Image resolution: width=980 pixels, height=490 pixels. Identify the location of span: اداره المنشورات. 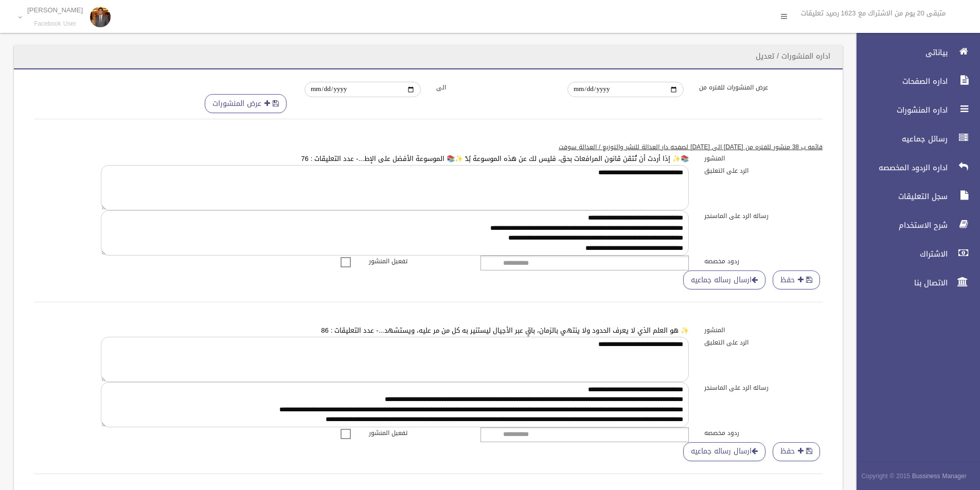
(899, 110).